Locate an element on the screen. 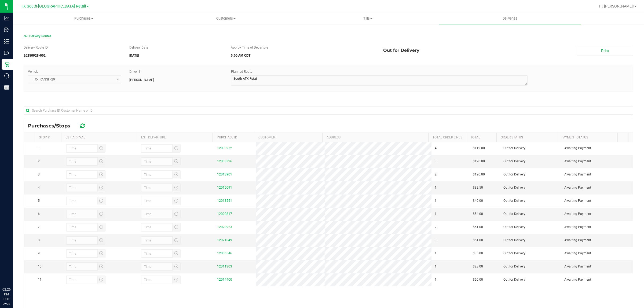 The image size is (644, 308). span: 4 is located at coordinates (435, 148).